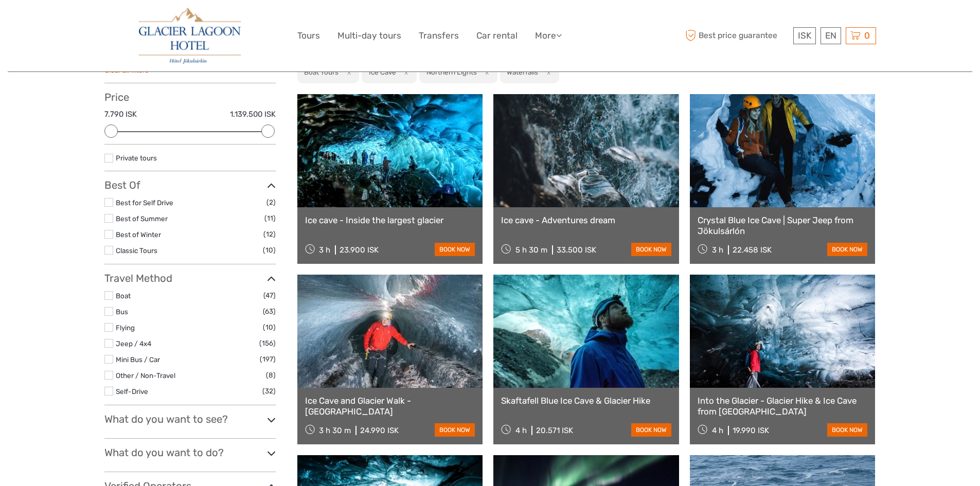  What do you see at coordinates (267, 359) in the screenshot?
I see `span: (197)` at bounding box center [267, 359].